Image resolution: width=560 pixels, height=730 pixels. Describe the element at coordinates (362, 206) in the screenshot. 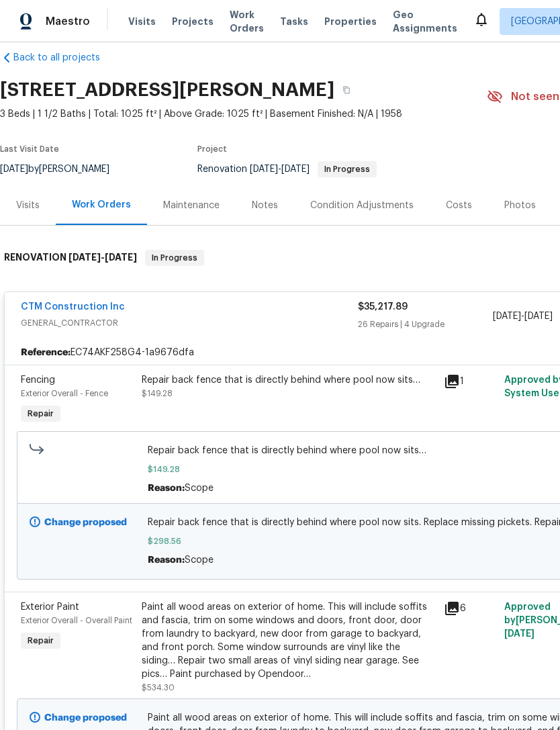

I see `div: Condition Adjustments` at that location.